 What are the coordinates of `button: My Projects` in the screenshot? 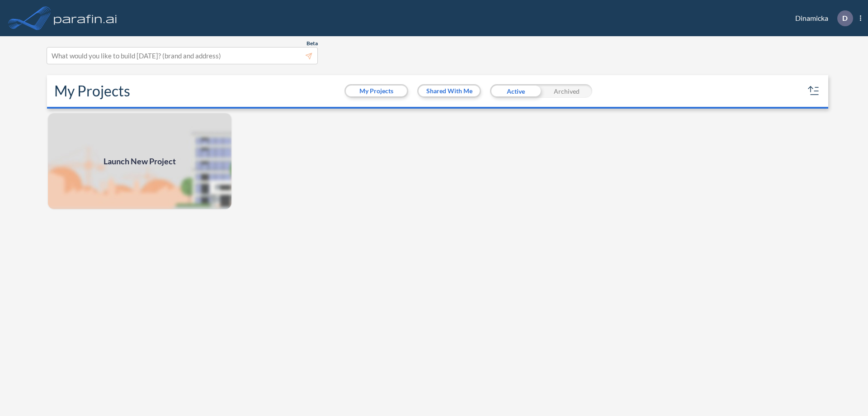 It's located at (376, 91).